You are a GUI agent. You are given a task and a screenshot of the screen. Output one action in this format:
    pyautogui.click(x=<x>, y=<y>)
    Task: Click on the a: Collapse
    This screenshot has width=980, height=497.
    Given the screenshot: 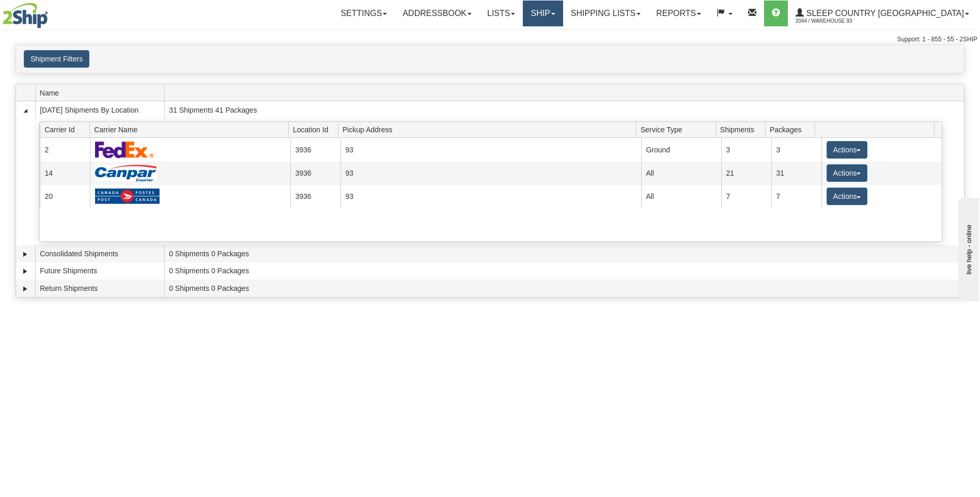 What is the action you would take?
    pyautogui.click(x=26, y=111)
    